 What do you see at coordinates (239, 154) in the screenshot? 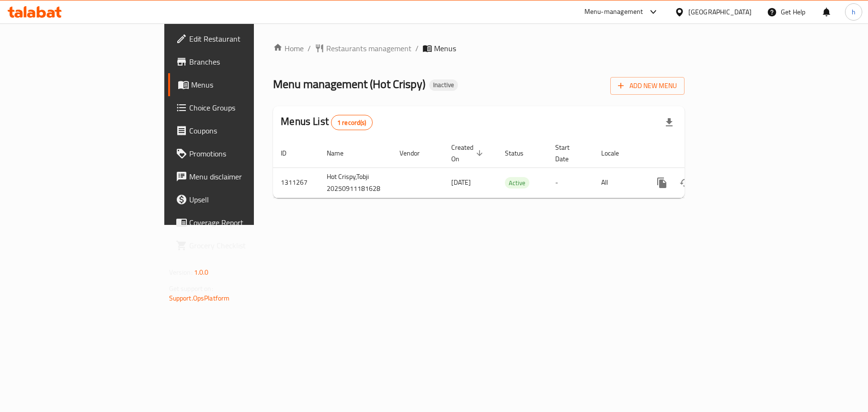
I see `a: Promotions` at bounding box center [239, 154].